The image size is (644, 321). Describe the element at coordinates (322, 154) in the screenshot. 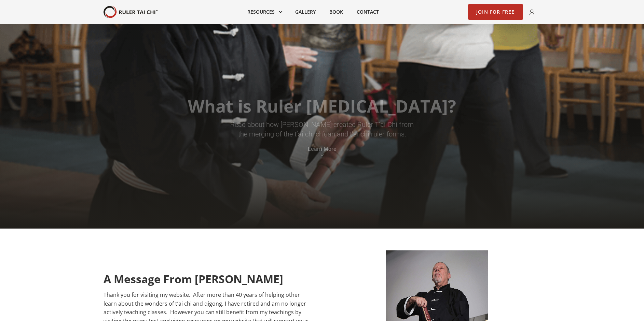

I see `img: chevron pointing down` at that location.